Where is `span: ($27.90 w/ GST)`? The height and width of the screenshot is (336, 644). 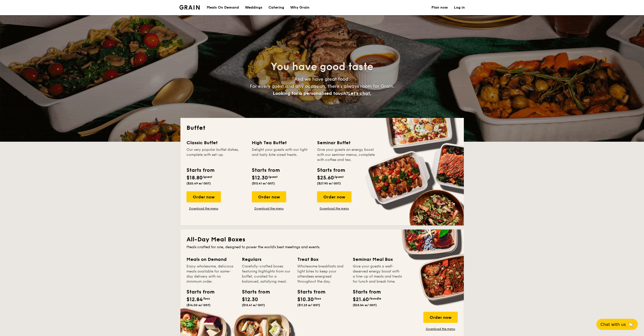 span: ($27.90 w/ GST) is located at coordinates (329, 183).